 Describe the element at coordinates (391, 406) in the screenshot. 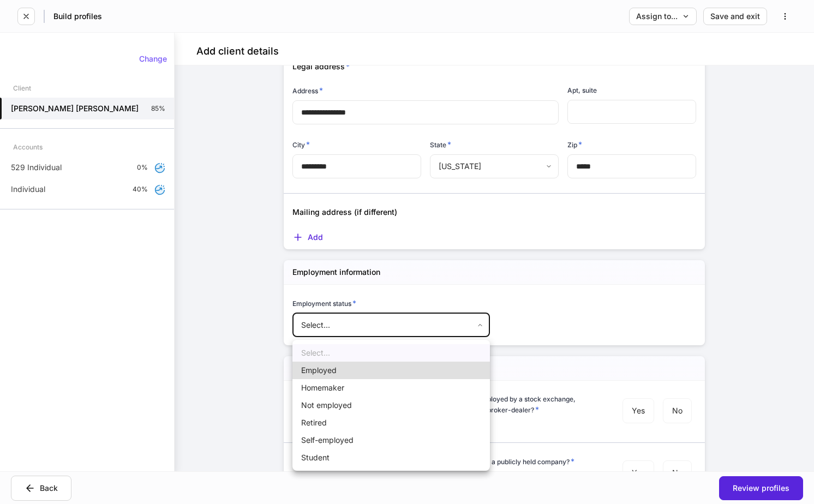

I see `li: Not employed` at that location.